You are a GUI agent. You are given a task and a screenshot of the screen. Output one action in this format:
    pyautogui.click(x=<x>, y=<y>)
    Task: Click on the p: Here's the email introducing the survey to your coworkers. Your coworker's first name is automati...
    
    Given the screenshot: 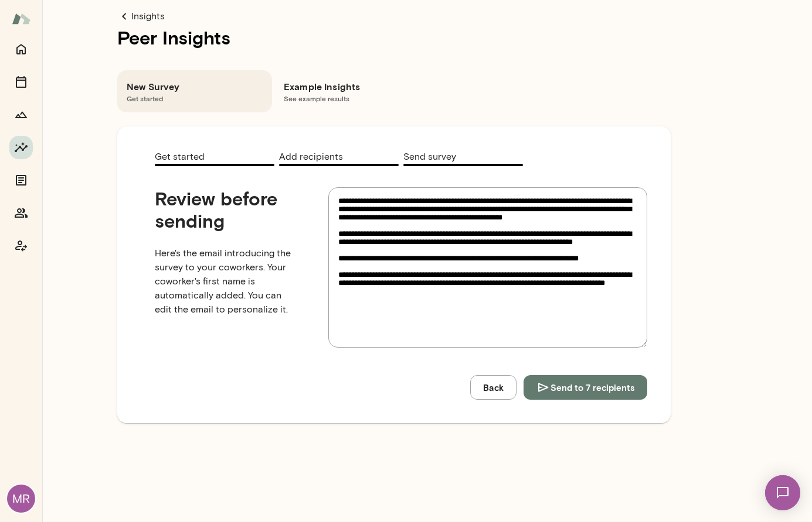 What is the action you would take?
    pyautogui.click(x=225, y=282)
    